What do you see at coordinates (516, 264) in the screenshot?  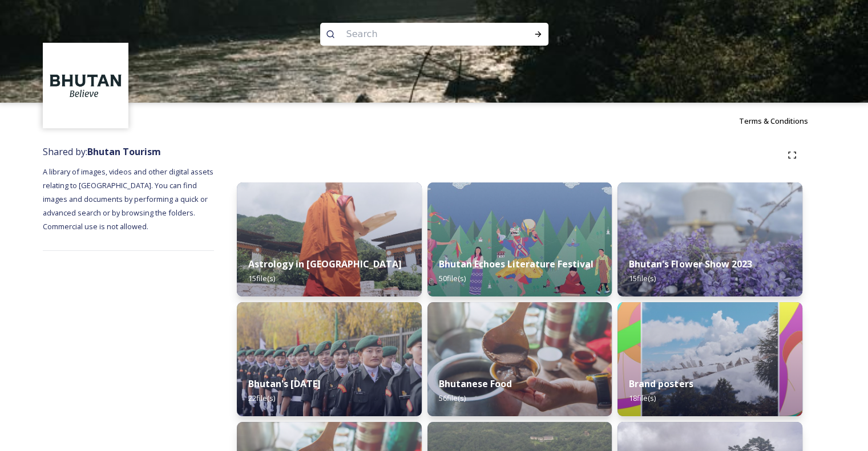 I see `strong: Bhutan Echoes Literature Festival` at bounding box center [516, 264].